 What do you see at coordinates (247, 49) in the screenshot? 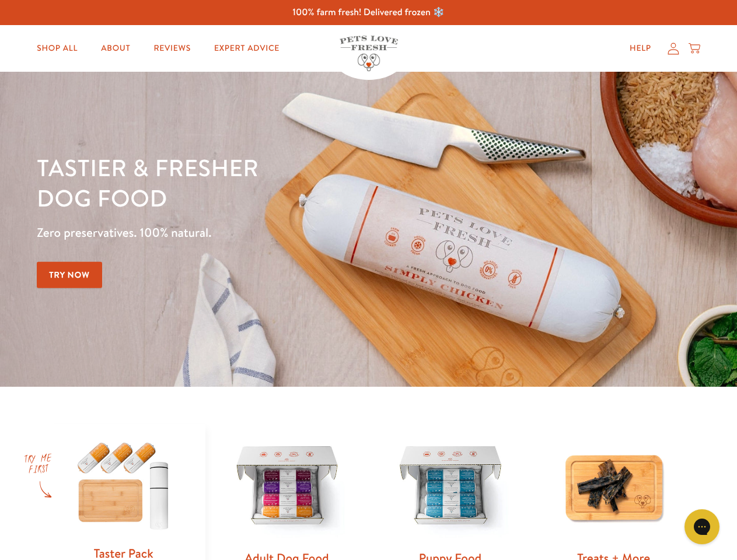
I see `a: Expert Advice` at bounding box center [247, 49].